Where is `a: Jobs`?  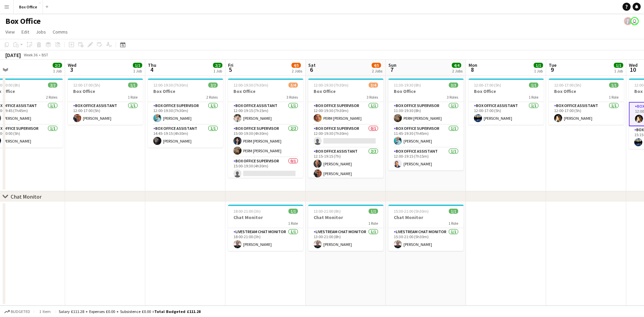
a: Jobs is located at coordinates (41, 32).